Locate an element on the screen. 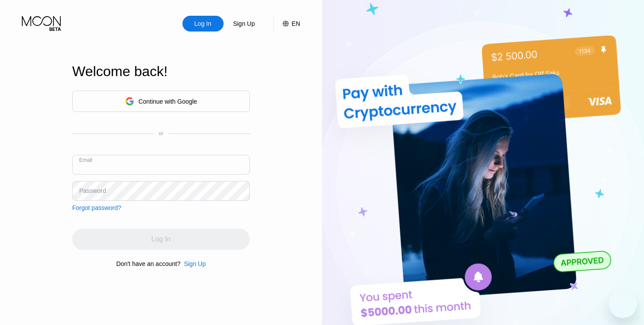 The width and height of the screenshot is (644, 325). div: Don't have an account? is located at coordinates (148, 264).